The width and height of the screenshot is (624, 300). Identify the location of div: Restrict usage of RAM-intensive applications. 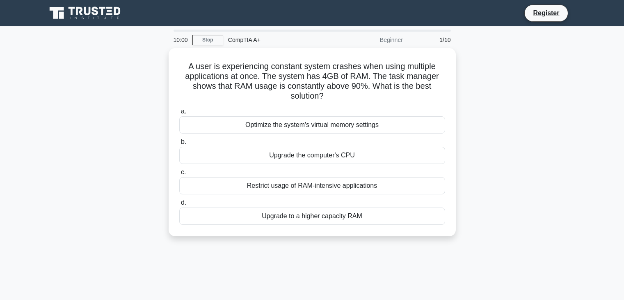
(312, 186).